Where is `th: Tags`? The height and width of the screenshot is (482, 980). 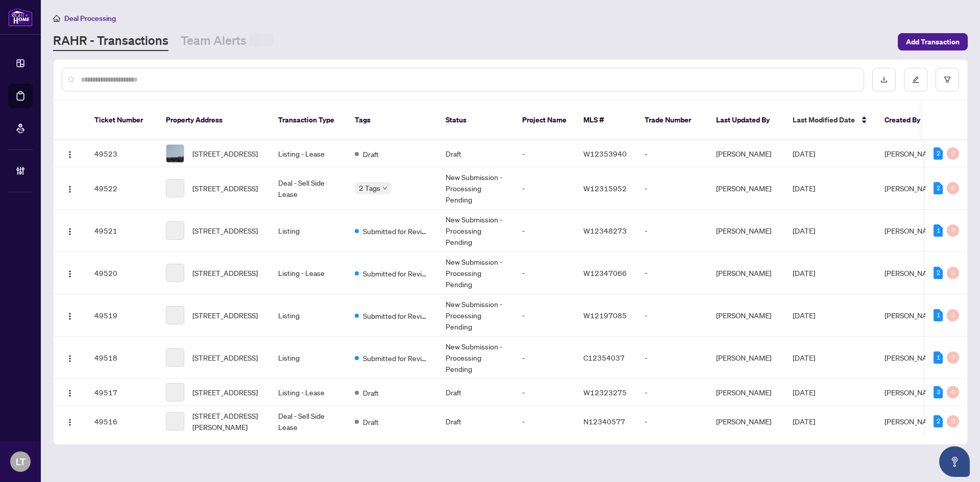 th: Tags is located at coordinates (392, 120).